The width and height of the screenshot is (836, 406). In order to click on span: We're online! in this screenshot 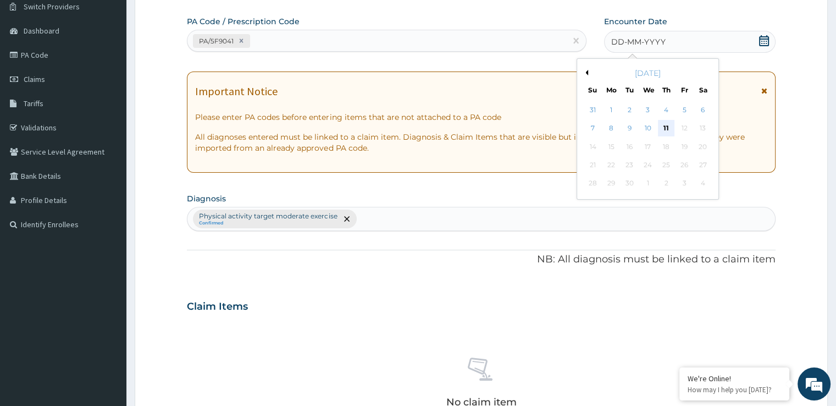, I will do `click(108, 184)`.